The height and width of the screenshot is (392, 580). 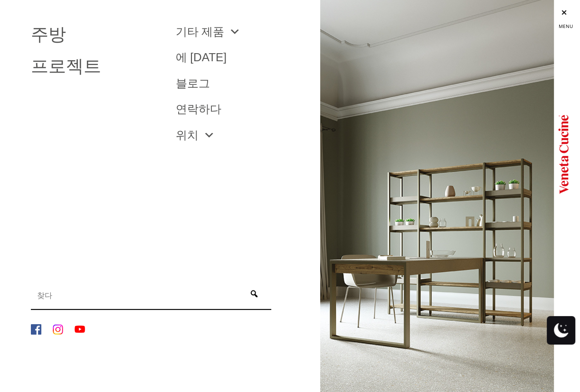 I want to click on img: 페이스북, so click(x=36, y=329).